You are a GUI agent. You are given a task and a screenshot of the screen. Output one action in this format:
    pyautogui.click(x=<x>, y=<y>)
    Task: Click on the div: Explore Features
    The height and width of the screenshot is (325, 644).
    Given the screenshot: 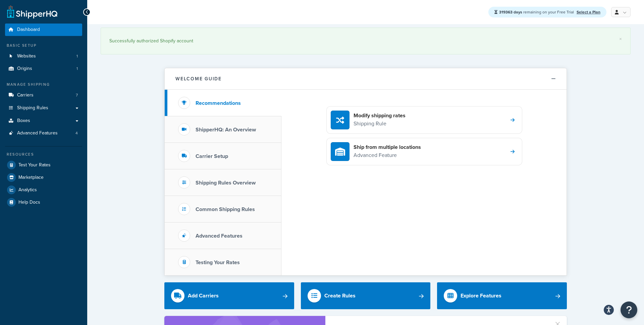 What is the action you would take?
    pyautogui.click(x=481, y=295)
    